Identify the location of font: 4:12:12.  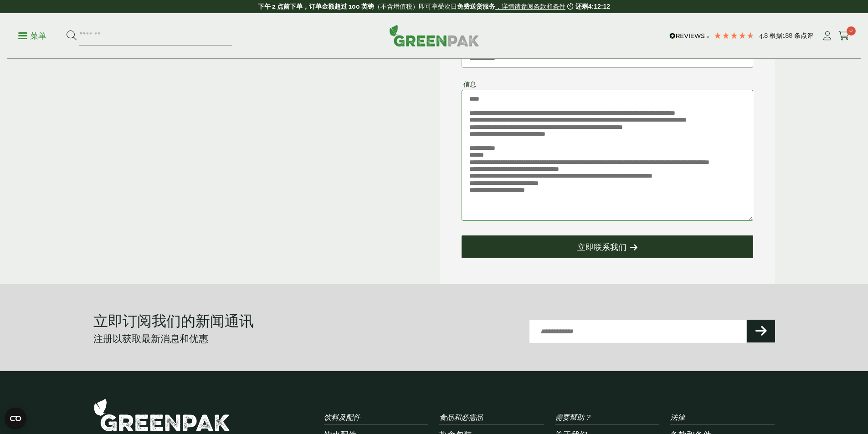
(599, 7).